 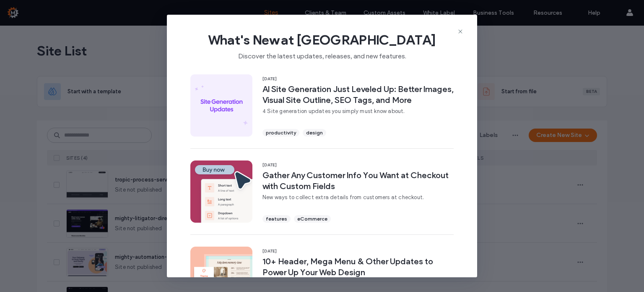 What do you see at coordinates (358, 111) in the screenshot?
I see `span: 4 Site generation updates you simply must know about.` at bounding box center [358, 111].